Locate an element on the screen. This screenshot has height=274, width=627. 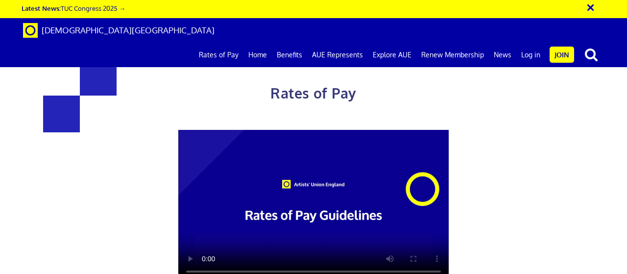
a: Benefits is located at coordinates (290, 55).